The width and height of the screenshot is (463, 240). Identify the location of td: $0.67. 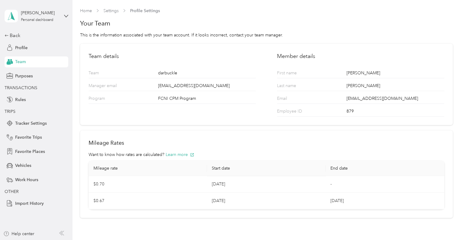
(148, 201).